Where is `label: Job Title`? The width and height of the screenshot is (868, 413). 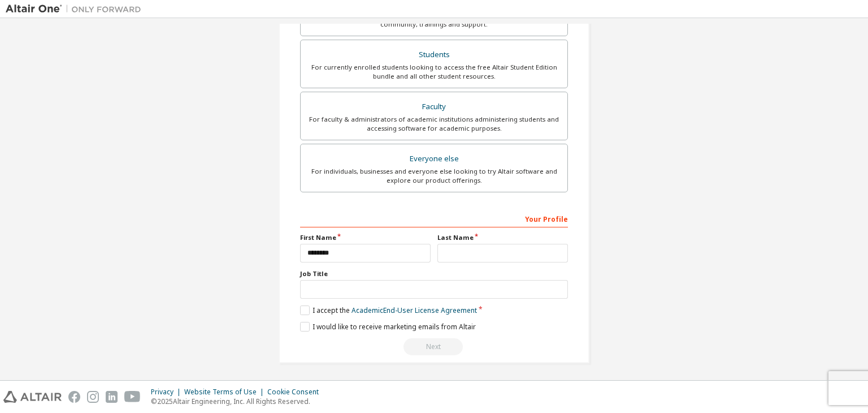
label: Job Title is located at coordinates (434, 274).